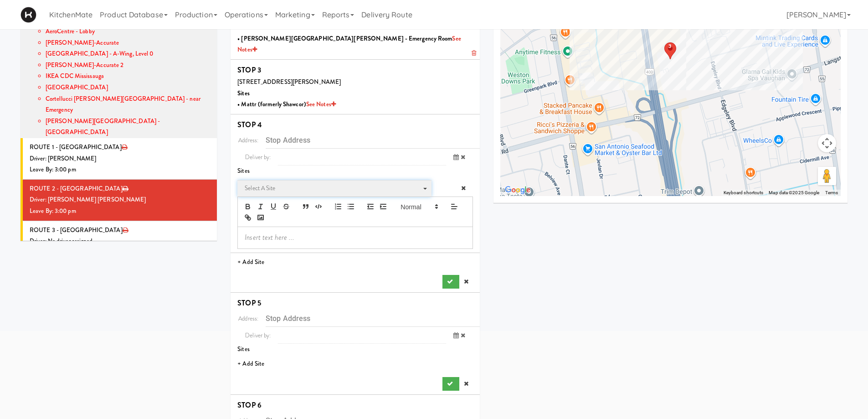 This screenshot has width=868, height=419. I want to click on button: Keyboard shortcuts, so click(743, 193).